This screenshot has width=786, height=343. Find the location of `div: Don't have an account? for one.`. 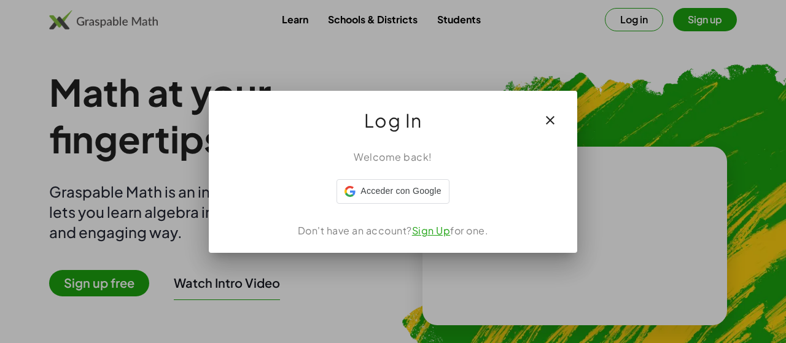

div: Don't have an account? for one. is located at coordinates (393, 231).